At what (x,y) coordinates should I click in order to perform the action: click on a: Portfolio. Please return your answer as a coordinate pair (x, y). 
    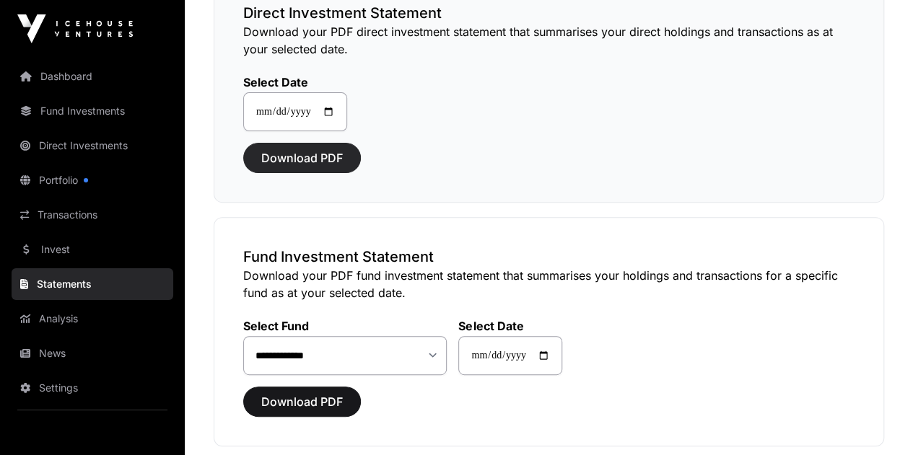
    Looking at the image, I should click on (92, 180).